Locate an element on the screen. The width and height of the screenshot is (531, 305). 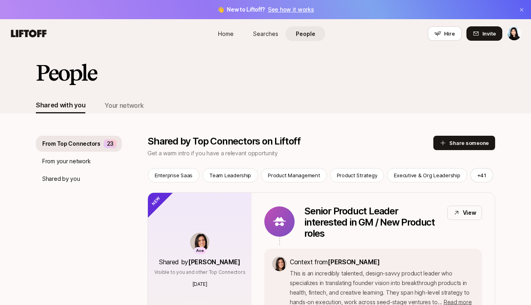
button: Hire is located at coordinates (445, 34).